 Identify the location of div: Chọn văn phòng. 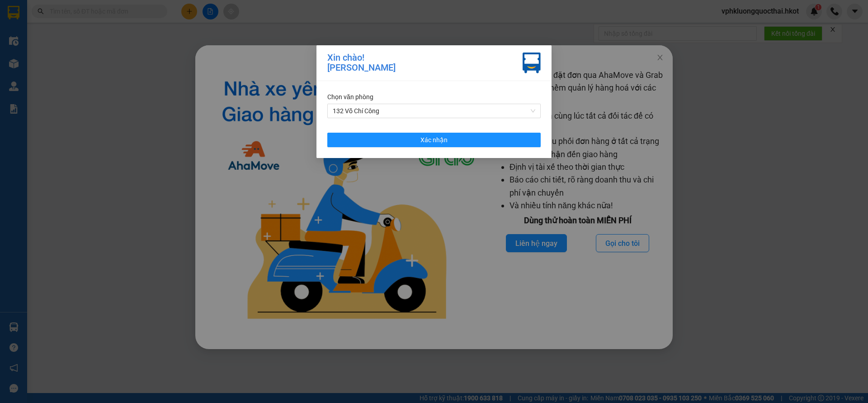
(434, 97).